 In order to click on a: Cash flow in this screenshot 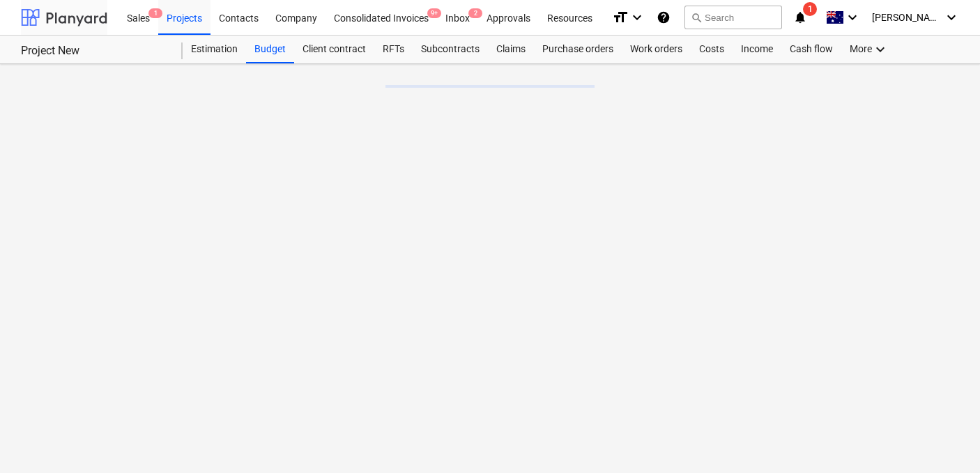, I will do `click(812, 49)`.